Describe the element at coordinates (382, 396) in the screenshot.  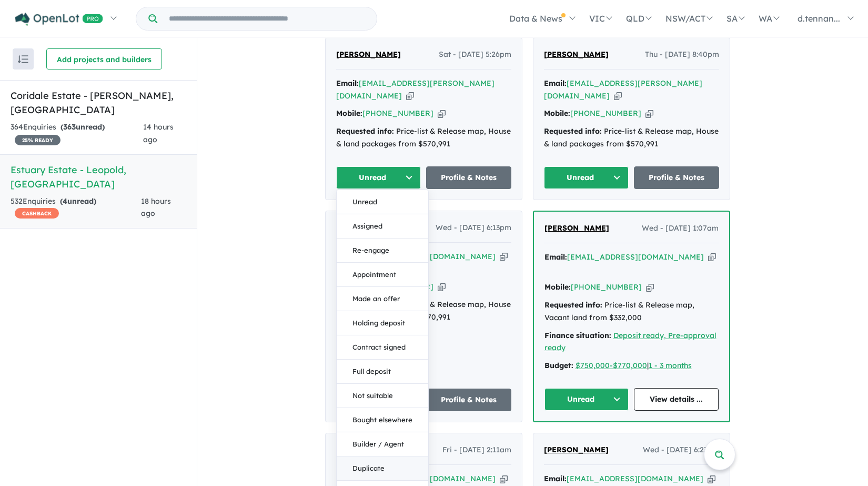
I see `button: Not suitable` at that location.